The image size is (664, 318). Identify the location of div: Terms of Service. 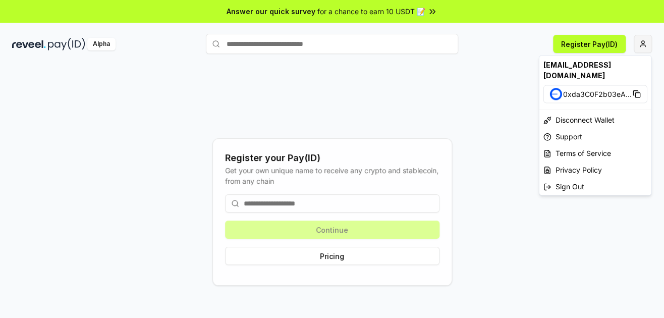
(595, 153).